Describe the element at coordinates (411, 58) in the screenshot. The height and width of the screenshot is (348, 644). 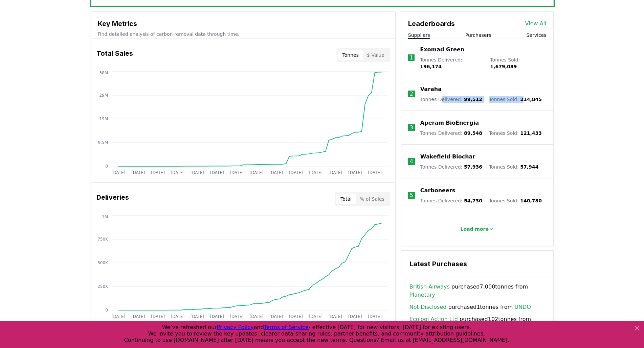
I see `p: 1` at that location.